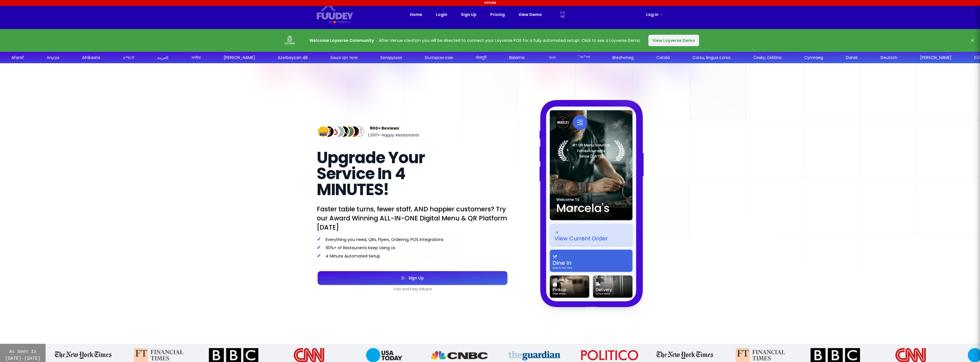 The width and height of the screenshot is (980, 362). Describe the element at coordinates (530, 15) in the screenshot. I see `a: View Demo` at that location.